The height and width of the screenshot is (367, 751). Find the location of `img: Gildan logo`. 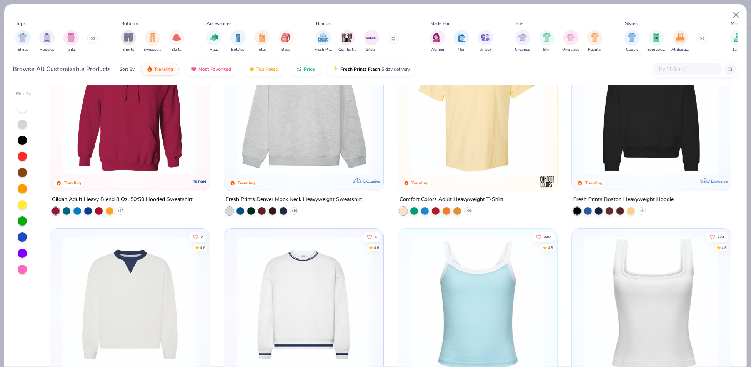

img: Gildan logo is located at coordinates (200, 182).